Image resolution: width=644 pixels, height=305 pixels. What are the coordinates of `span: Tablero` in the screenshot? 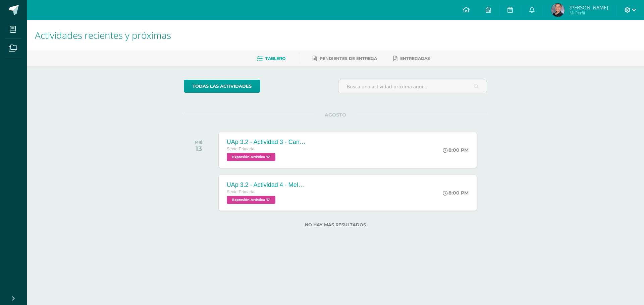 It's located at (275, 58).